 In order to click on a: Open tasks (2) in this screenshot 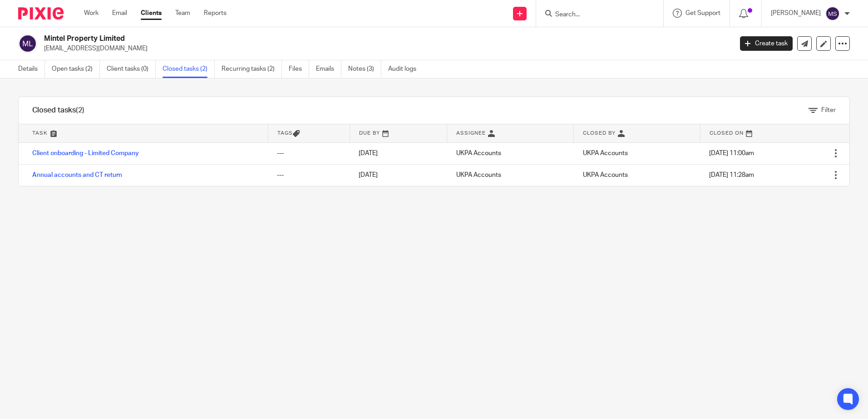, I will do `click(76, 69)`.